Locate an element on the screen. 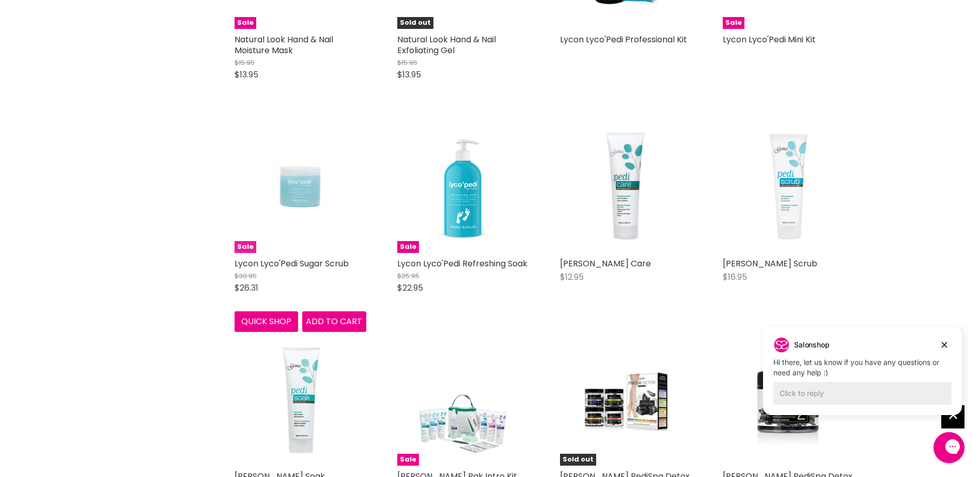  img: Lycon Lyco'Pedi Refreshing Soak is located at coordinates (463, 187).